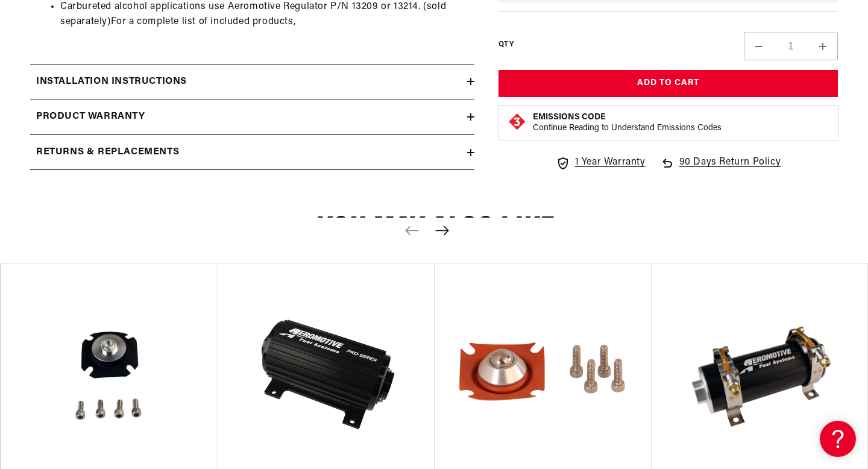  I want to click on h2: Product warranty, so click(91, 117).